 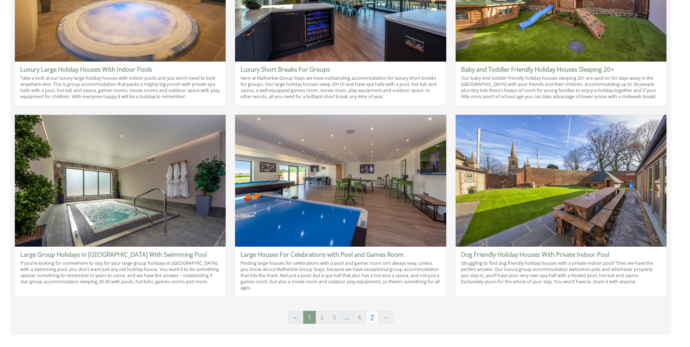 I want to click on a: 2, so click(x=322, y=317).